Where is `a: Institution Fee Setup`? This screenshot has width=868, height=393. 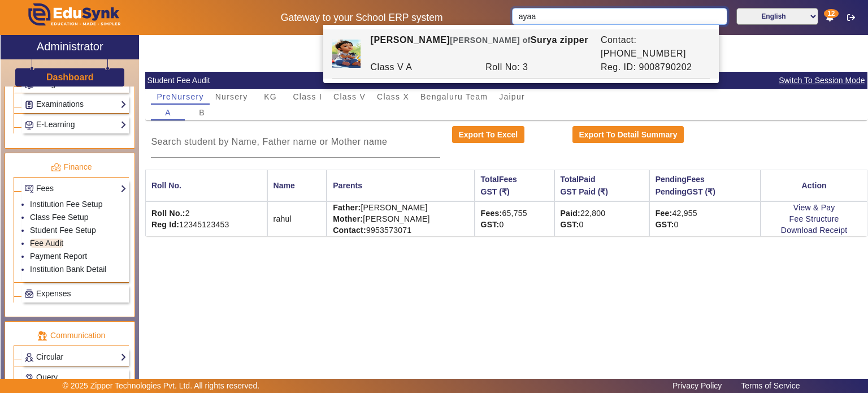 a: Institution Fee Setup is located at coordinates (66, 204).